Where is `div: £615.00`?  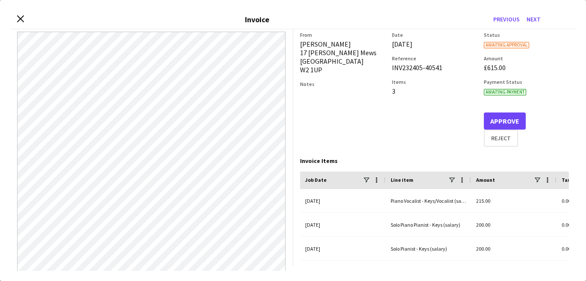 div: £615.00 is located at coordinates (526, 67).